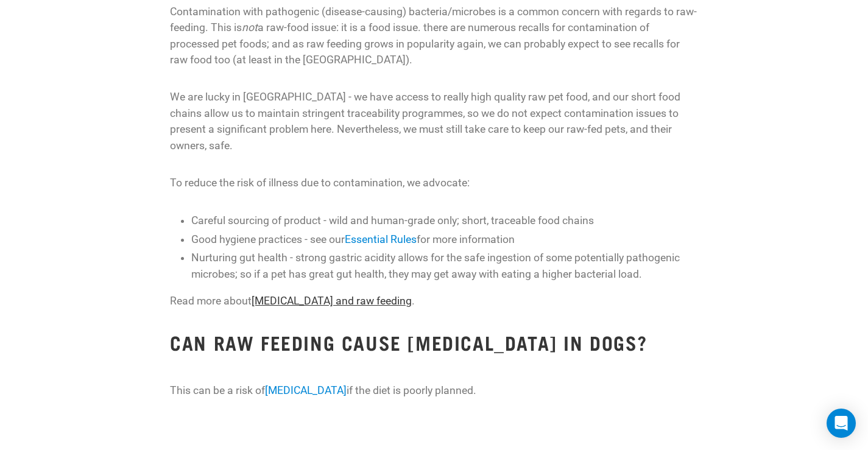  What do you see at coordinates (444, 265) in the screenshot?
I see `li: Nurturing gut health - strong gastric acidity allows for the safe ingestion of some potentially p...` at bounding box center [444, 265].